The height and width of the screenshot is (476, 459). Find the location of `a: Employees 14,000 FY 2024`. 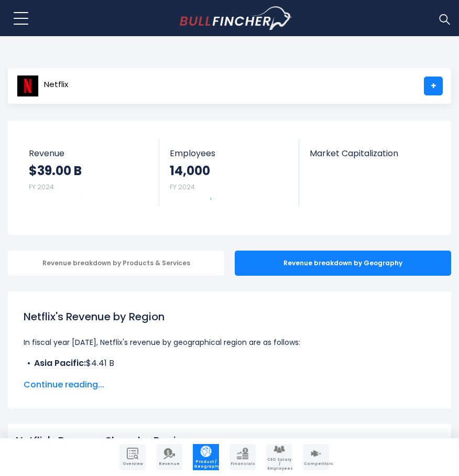

a: Employees 14,000 FY 2024 is located at coordinates (229, 173).